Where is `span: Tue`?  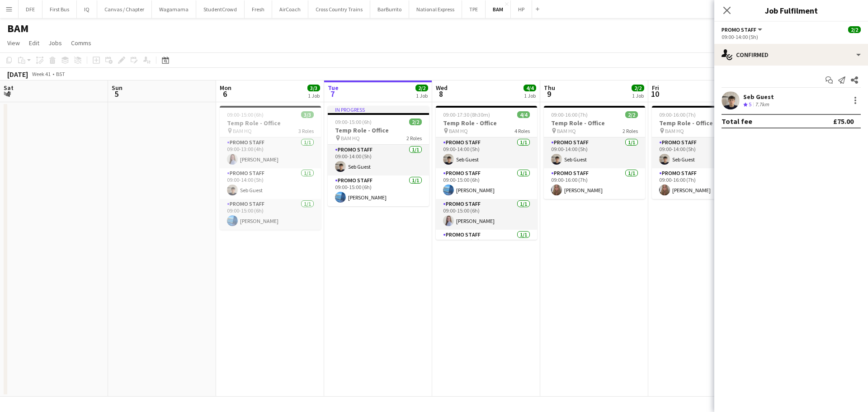
span: Tue is located at coordinates (333, 88).